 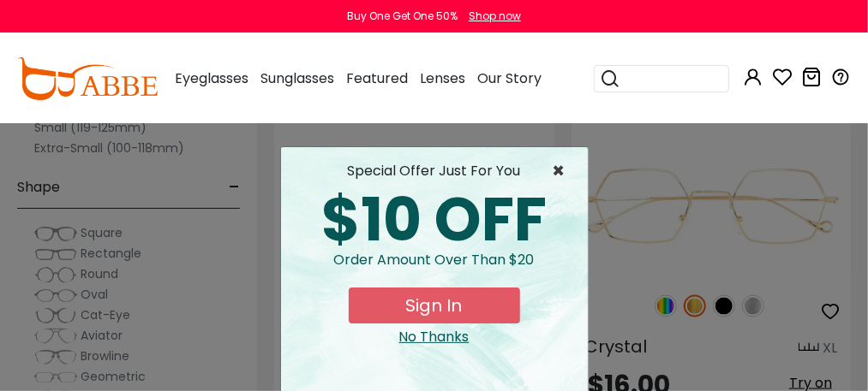 What do you see at coordinates (87, 78) in the screenshot?
I see `img: abbeglasses.com` at bounding box center [87, 78].